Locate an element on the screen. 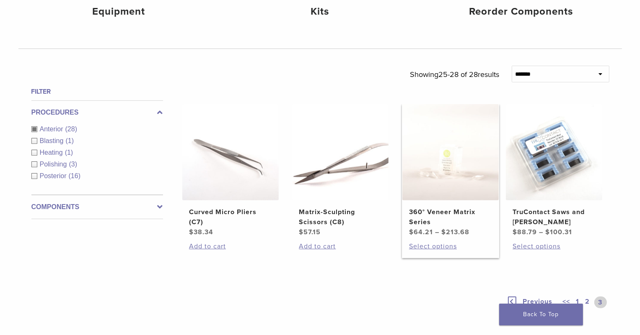 This screenshot has width=640, height=335. span: (16) is located at coordinates (75, 176).